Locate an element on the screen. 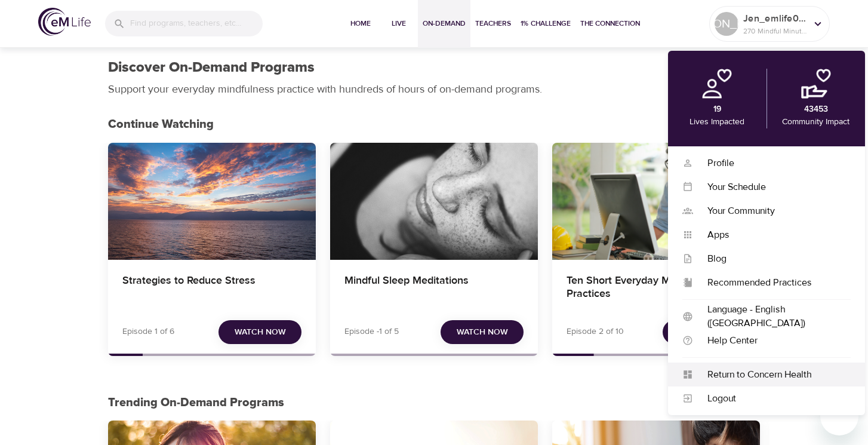 This screenshot has height=445, width=868. p: Community Impact is located at coordinates (815, 122).